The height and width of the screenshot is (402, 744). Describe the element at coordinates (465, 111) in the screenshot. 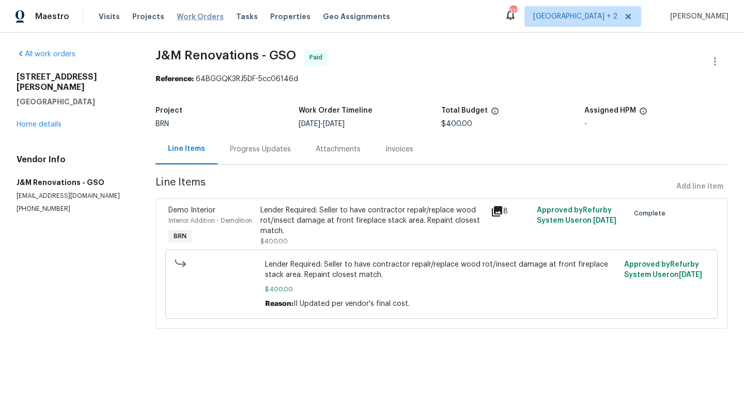

I see `h5: Total Budget` at that location.